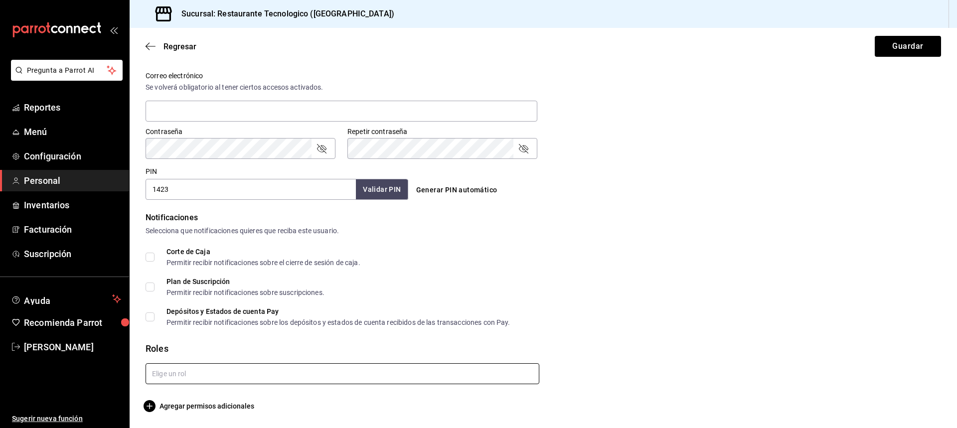 This screenshot has width=957, height=428. What do you see at coordinates (245, 282) in the screenshot?
I see `div: Plan de Suscripción` at bounding box center [245, 282].